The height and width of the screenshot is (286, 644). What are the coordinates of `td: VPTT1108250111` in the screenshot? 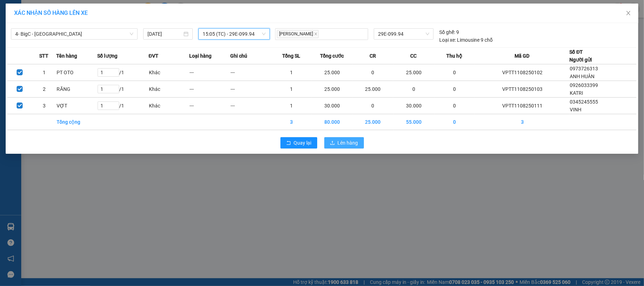 It's located at (522, 106).